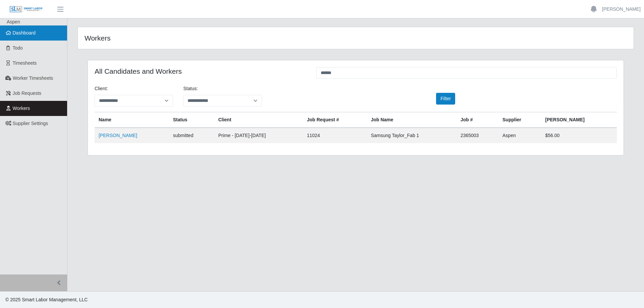  What do you see at coordinates (579, 135) in the screenshot?
I see `td: $56.00` at bounding box center [579, 135].